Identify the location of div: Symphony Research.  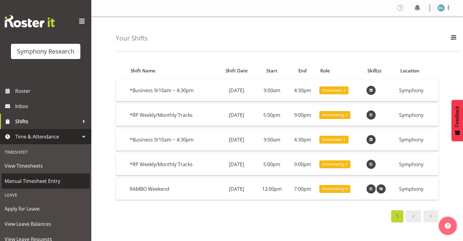
(46, 51).